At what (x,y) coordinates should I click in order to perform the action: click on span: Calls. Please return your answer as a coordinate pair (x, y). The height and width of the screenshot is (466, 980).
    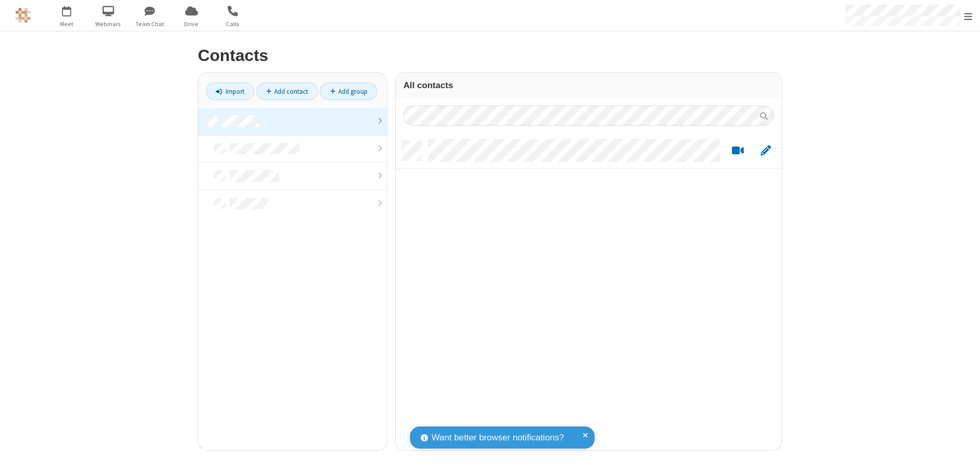
    Looking at the image, I should click on (232, 24).